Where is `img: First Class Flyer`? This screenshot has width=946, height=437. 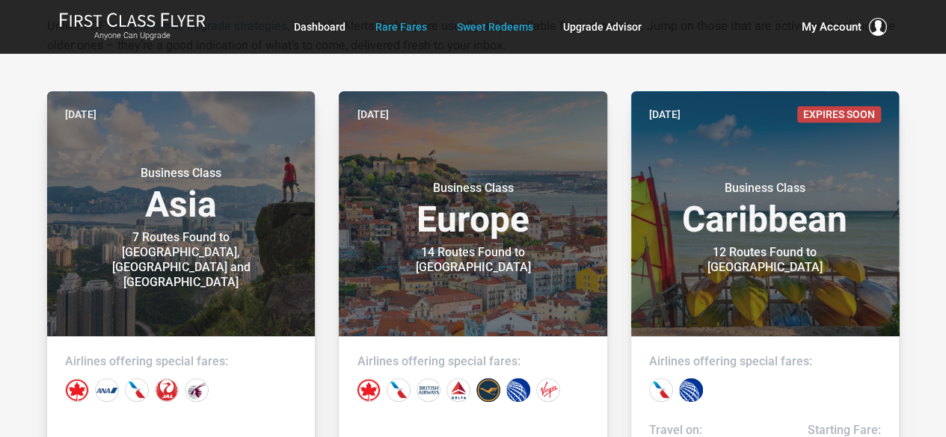
img: First Class Flyer is located at coordinates (132, 19).